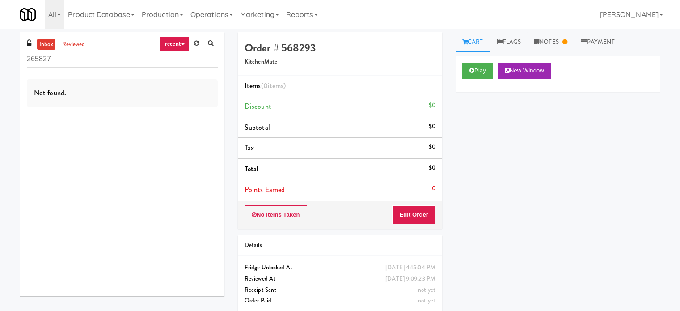  What do you see at coordinates (258, 106) in the screenshot?
I see `span: Discount` at bounding box center [258, 106].